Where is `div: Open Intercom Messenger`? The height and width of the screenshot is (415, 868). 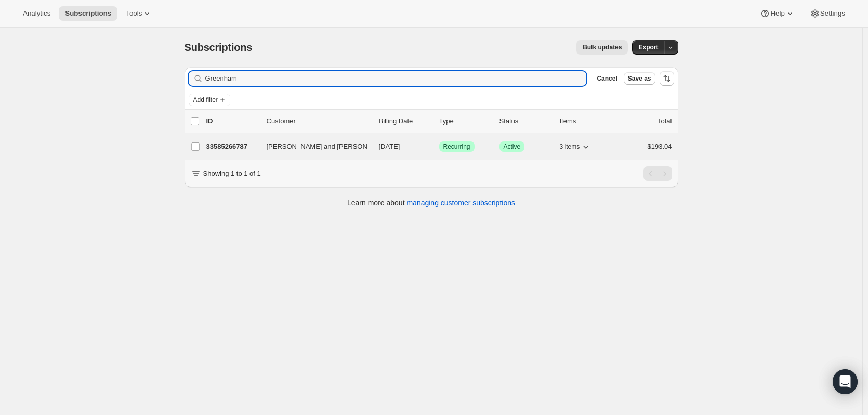
div: Open Intercom Messenger is located at coordinates (845, 382).